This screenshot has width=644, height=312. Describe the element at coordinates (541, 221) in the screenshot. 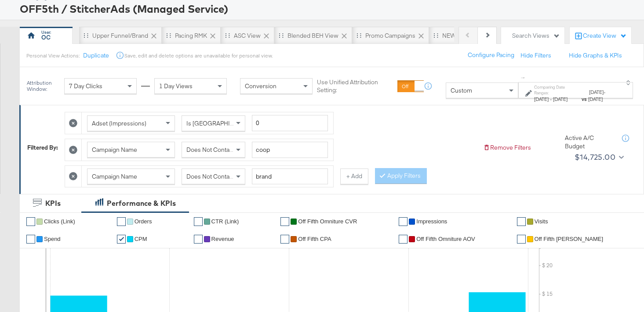

I see `span: Visits` at that location.